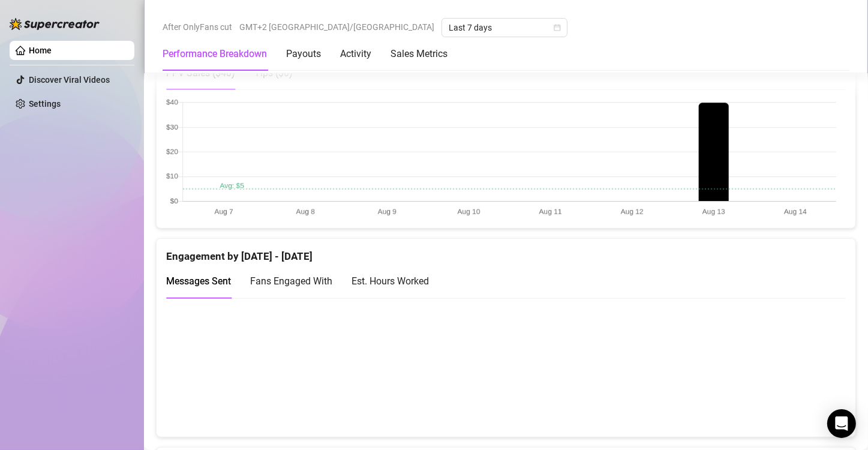 This screenshot has height=450, width=868. Describe the element at coordinates (842, 424) in the screenshot. I see `div: Open Intercom Messenger` at that location.